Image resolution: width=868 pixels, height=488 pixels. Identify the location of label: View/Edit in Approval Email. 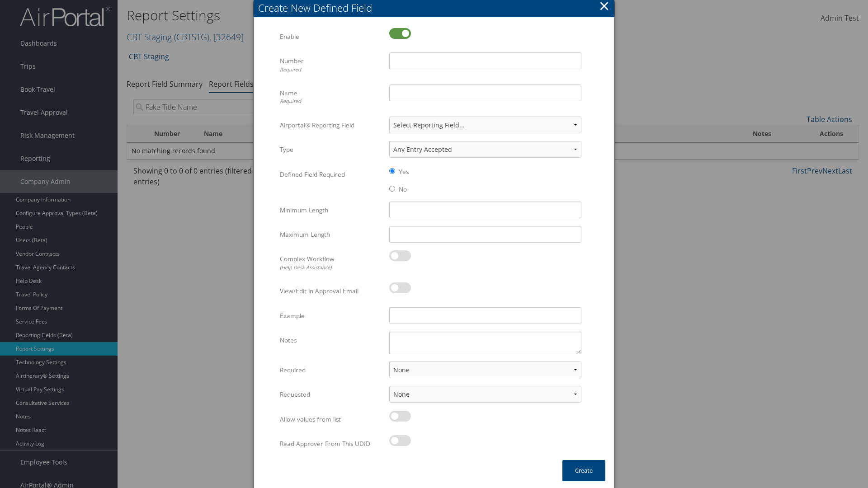
(331, 291).